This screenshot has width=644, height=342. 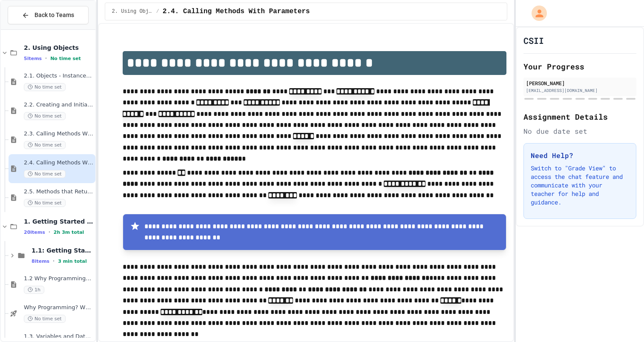 What do you see at coordinates (34, 232) in the screenshot?
I see `span: 20 items` at bounding box center [34, 232].